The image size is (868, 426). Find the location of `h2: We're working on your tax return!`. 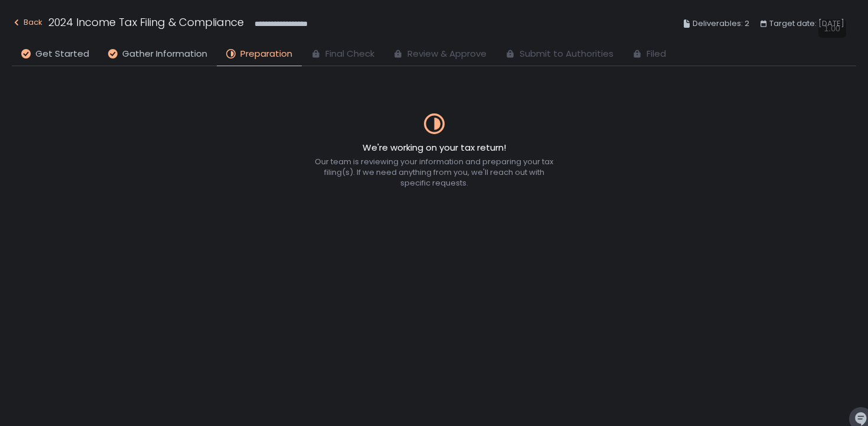

h2: We're working on your tax return! is located at coordinates (434, 148).